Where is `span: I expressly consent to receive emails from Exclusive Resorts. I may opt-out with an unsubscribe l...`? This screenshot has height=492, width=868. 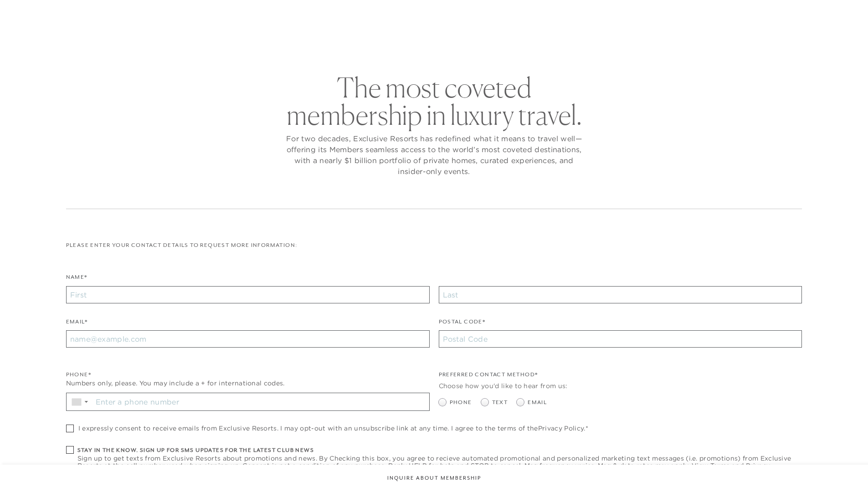
span: I expressly consent to receive emails from Exclusive Resorts. I may opt-out with an unsubscribe l... is located at coordinates (333, 428).